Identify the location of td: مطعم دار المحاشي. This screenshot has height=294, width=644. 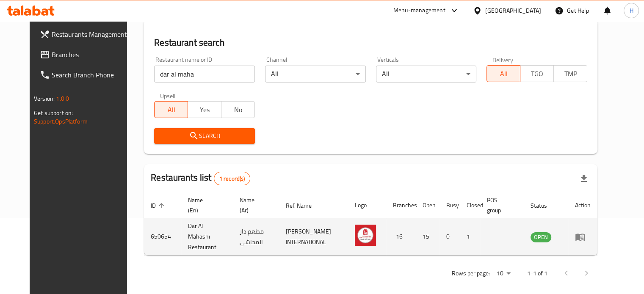
(256, 237).